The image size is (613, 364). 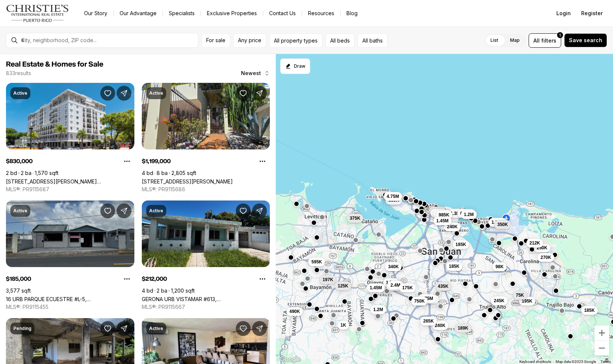 What do you see at coordinates (469, 215) in the screenshot?
I see `button: 1.2M` at bounding box center [469, 215].